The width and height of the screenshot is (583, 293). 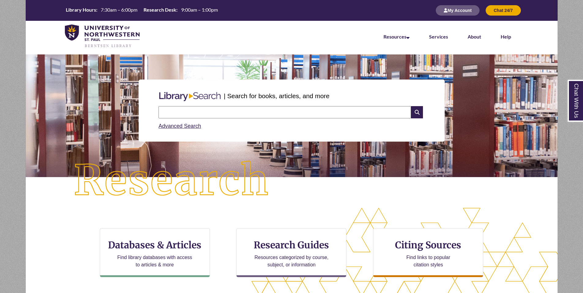 I want to click on p: Resources categorized by course, subject, or information, so click(x=291, y=261).